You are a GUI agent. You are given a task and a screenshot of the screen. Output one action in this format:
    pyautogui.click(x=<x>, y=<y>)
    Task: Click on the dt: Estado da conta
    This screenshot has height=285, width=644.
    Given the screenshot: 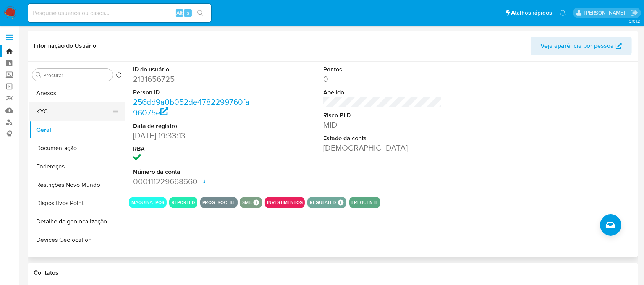 What is the action you would take?
    pyautogui.click(x=383, y=138)
    